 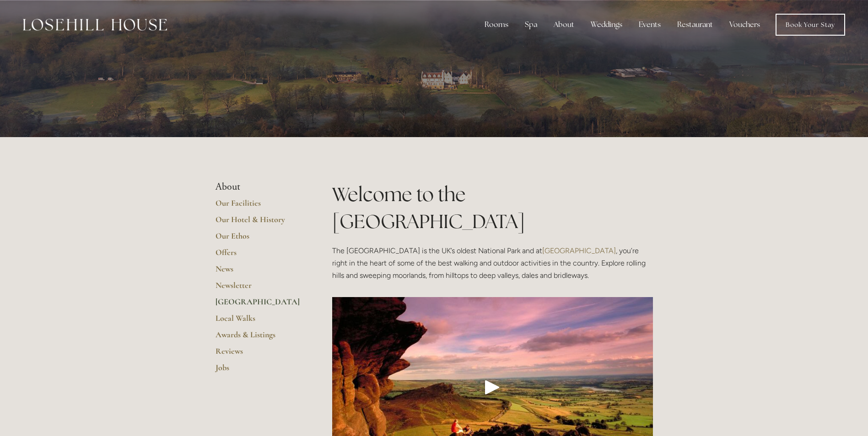 I want to click on a: Awards & Listings, so click(x=259, y=338).